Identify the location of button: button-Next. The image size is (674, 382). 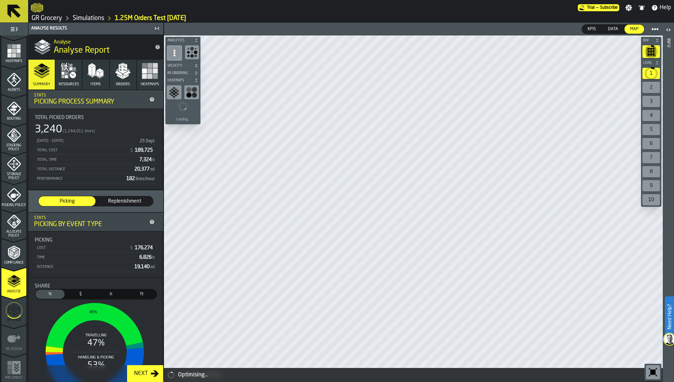
(145, 374).